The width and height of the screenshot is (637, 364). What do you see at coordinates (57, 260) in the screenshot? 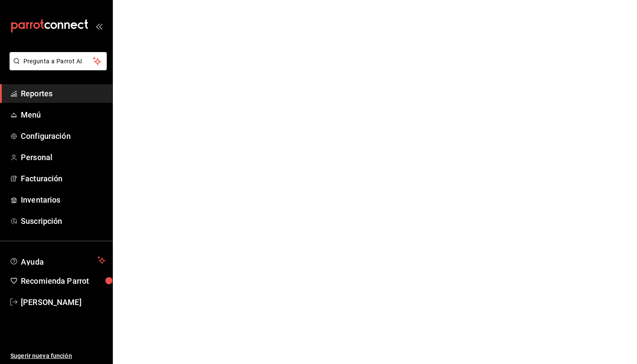
I see `span: Ayuda` at bounding box center [57, 260].